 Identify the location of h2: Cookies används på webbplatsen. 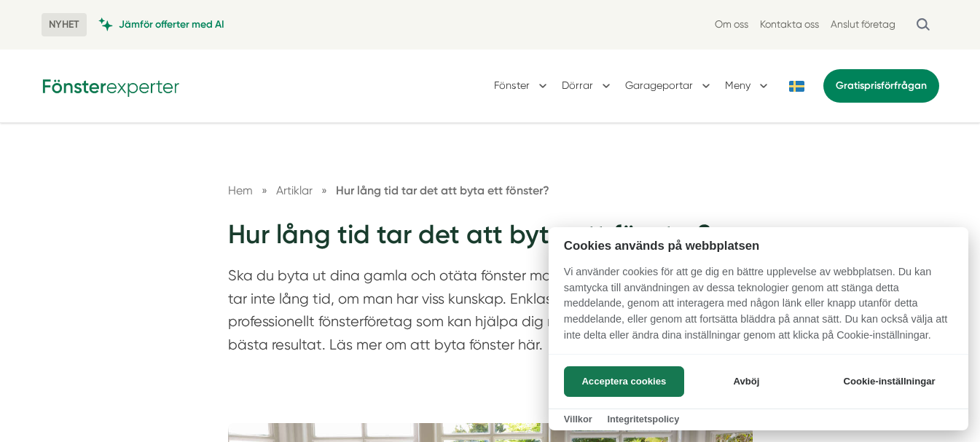
(759, 245).